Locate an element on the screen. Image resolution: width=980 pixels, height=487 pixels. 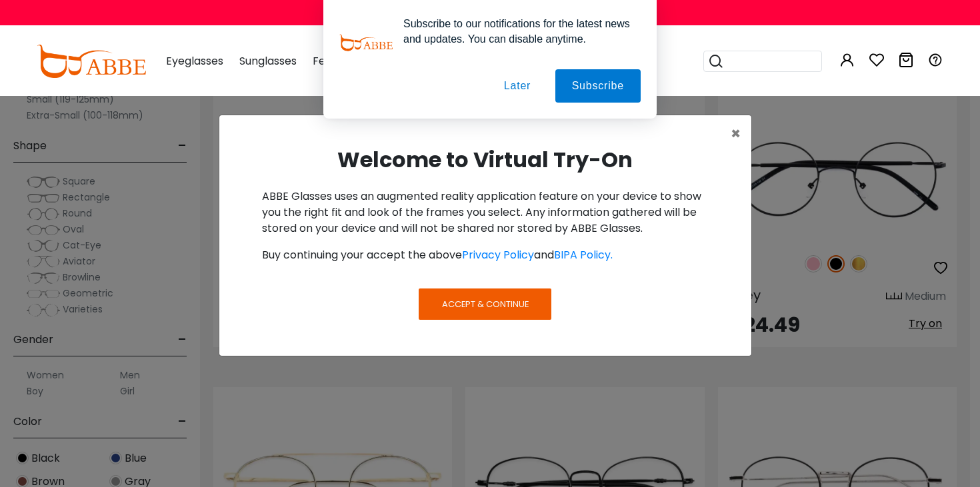
p: Buy continuing your accept the above and is located at coordinates (485, 255).